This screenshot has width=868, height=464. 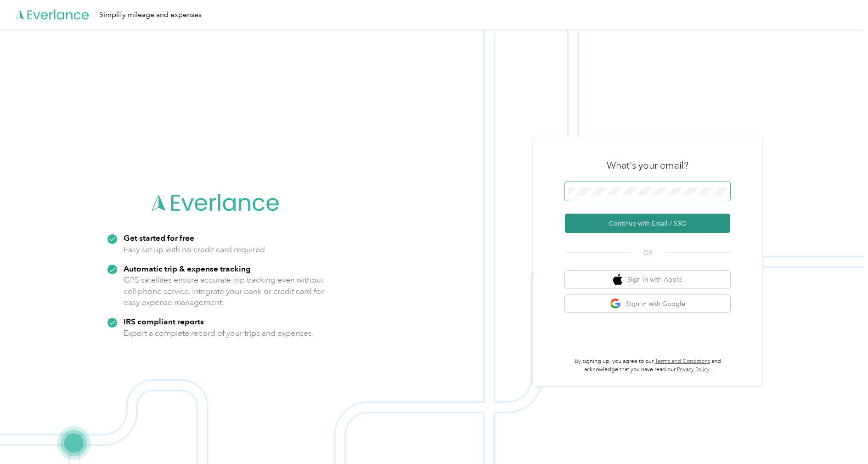 What do you see at coordinates (647, 223) in the screenshot?
I see `button: Continue with Email / SSO` at bounding box center [647, 223].